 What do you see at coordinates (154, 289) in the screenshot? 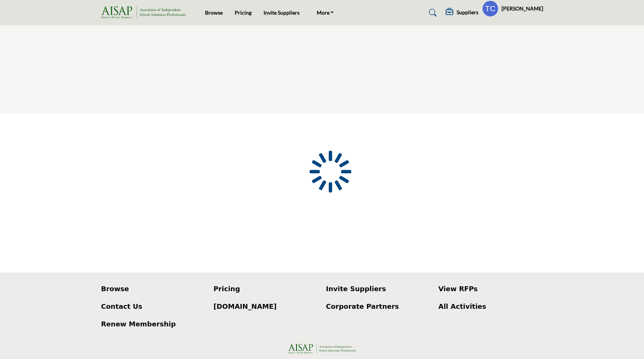
I see `p: Browse` at bounding box center [154, 289].